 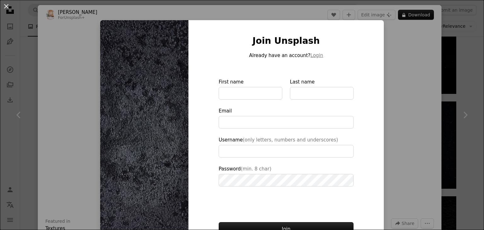 What do you see at coordinates (322, 93) in the screenshot?
I see `input: Last name` at bounding box center [322, 93].